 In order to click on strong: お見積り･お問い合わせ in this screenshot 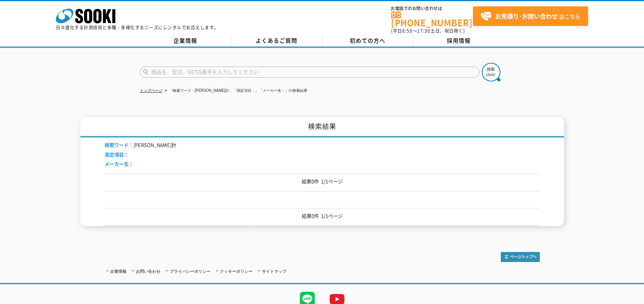, I will do `click(526, 16)`.